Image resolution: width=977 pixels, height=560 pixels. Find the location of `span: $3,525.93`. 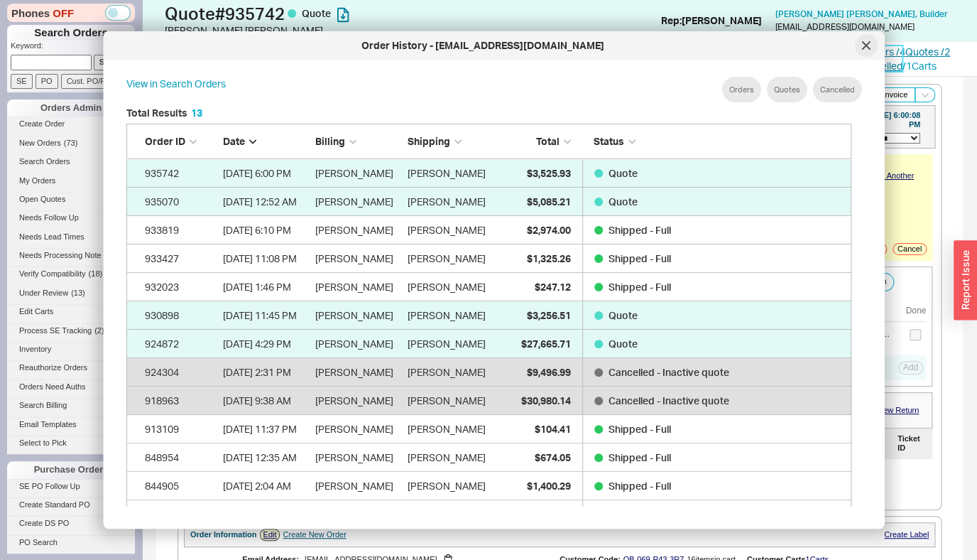

span: $3,525.93 is located at coordinates (549, 173).